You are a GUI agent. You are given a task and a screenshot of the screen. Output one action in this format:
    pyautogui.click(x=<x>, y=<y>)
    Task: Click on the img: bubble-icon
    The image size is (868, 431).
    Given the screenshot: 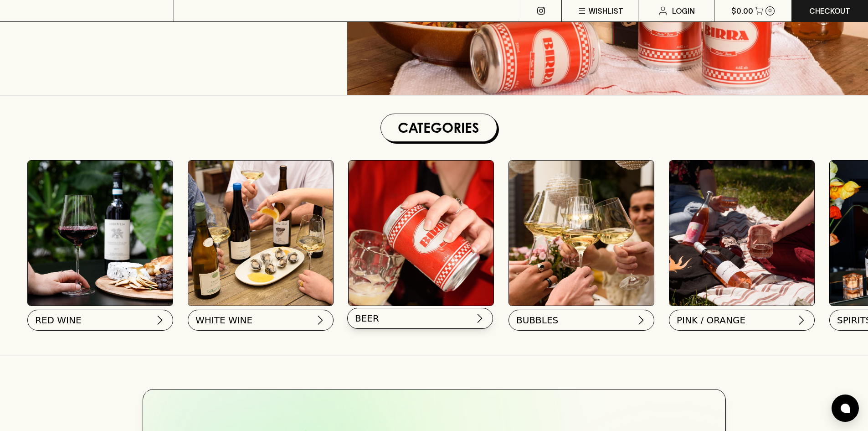 What is the action you would take?
    pyautogui.click(x=845, y=408)
    